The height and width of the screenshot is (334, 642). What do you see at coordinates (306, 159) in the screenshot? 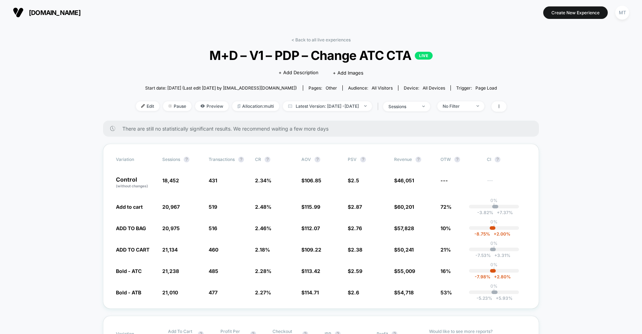
I see `span: AOV` at bounding box center [306, 159].